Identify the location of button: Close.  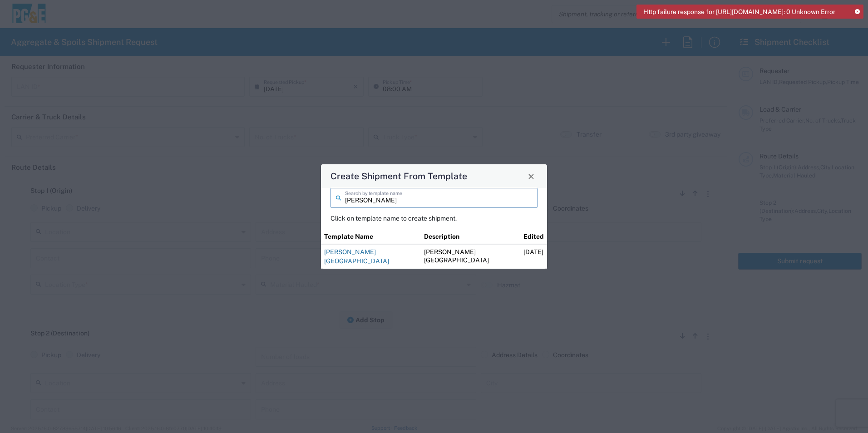
(531, 176).